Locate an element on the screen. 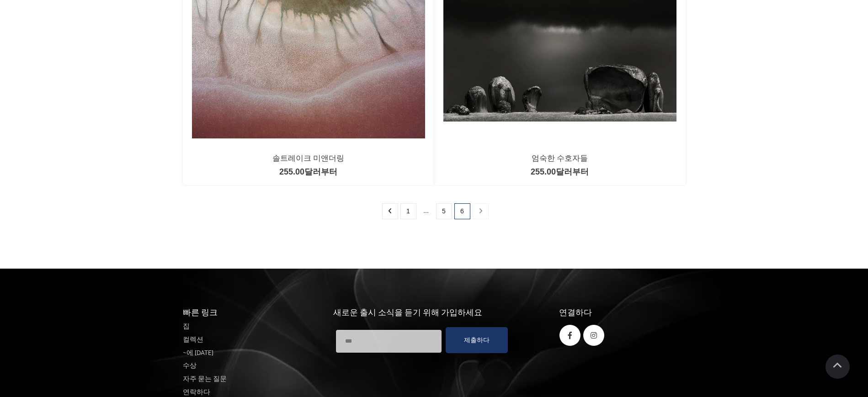 The image size is (868, 397). a: 엄숙한 수호자들 is located at coordinates (559, 158).